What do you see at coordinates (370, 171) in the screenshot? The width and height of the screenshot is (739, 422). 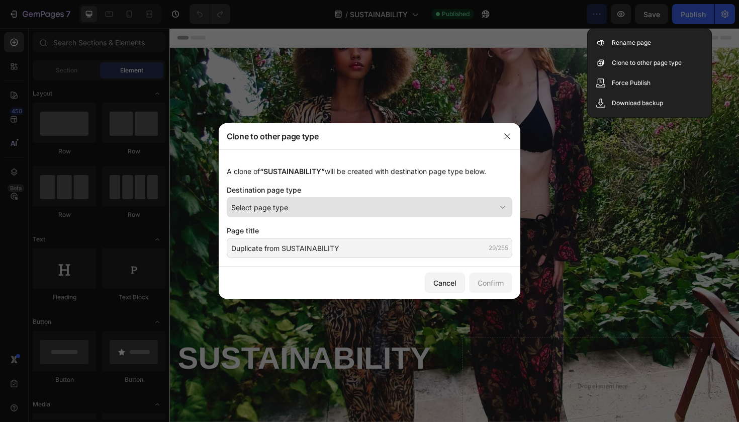 I see `div: A clone of will be created with destination page type below.` at bounding box center [370, 171].